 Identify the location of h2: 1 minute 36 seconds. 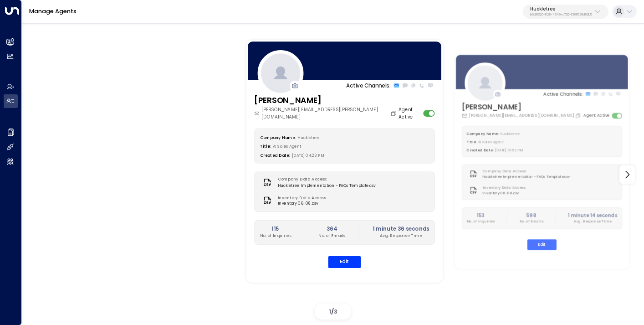
(401, 229).